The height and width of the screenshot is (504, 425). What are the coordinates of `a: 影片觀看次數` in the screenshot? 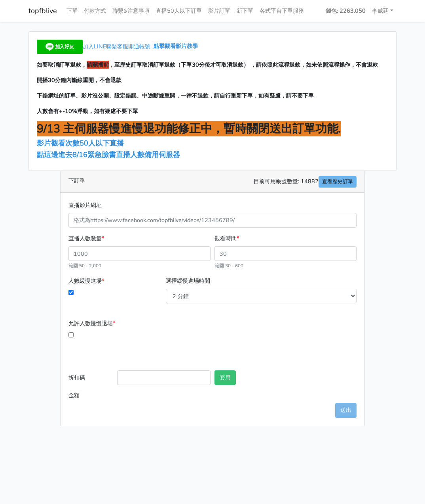 It's located at (58, 143).